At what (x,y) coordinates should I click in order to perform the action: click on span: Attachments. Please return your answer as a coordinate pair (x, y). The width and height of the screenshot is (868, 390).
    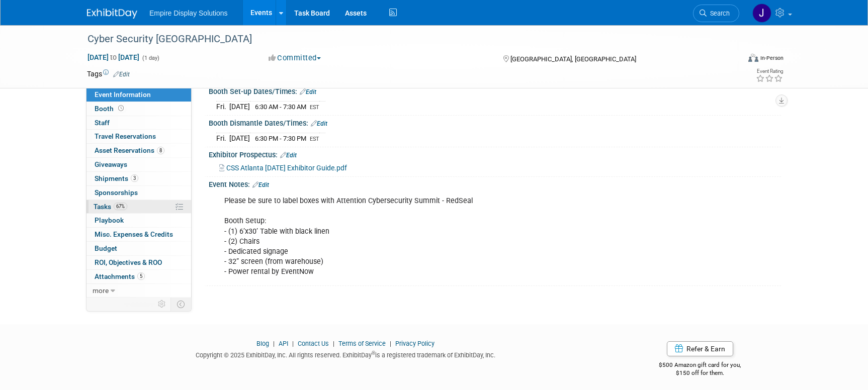
    Looking at the image, I should click on (119, 276).